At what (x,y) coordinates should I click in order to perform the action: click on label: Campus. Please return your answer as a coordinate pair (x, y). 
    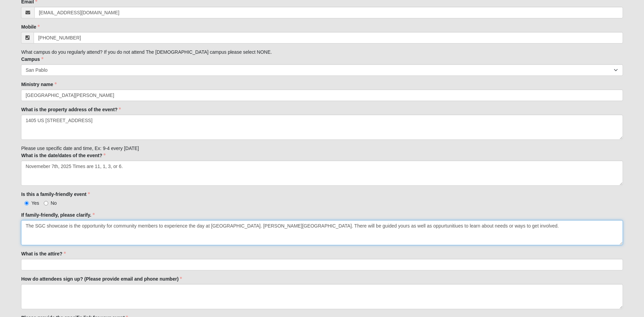
    Looking at the image, I should click on (32, 59).